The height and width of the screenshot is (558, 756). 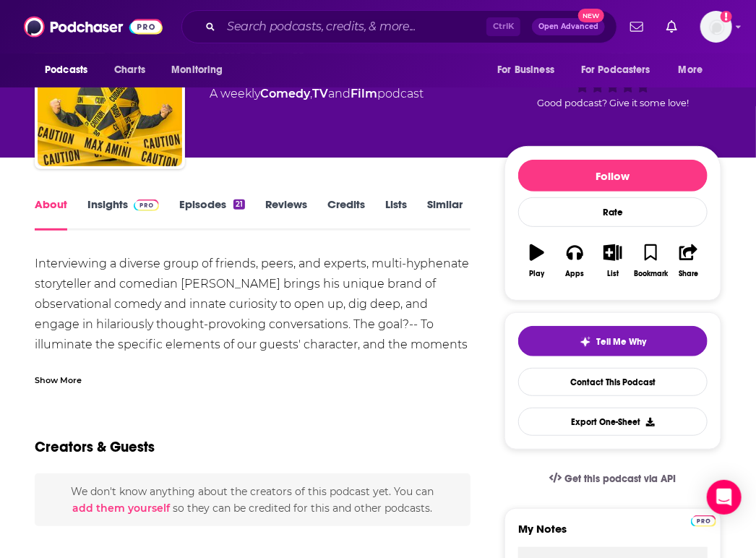 What do you see at coordinates (363, 93) in the screenshot?
I see `a: Film` at bounding box center [363, 93].